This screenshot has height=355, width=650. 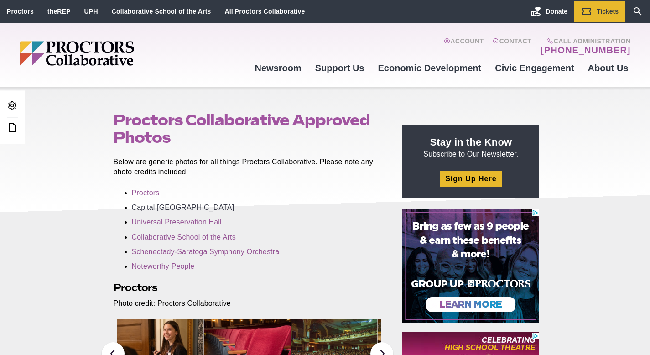 What do you see at coordinates (91, 11) in the screenshot?
I see `a: UPH` at bounding box center [91, 11].